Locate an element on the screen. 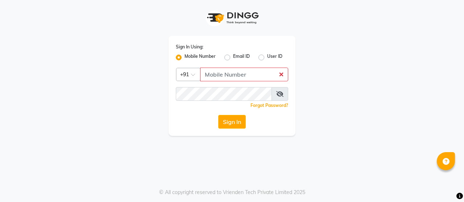  label: Email ID is located at coordinates (241, 58).